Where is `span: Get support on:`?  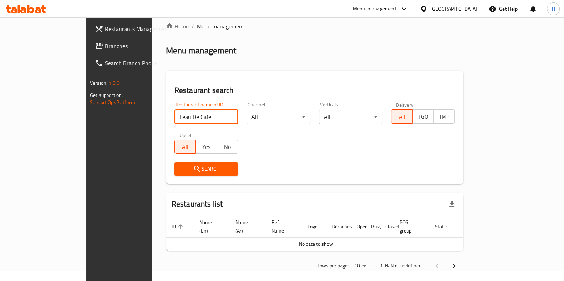
span: Get support on: is located at coordinates (106, 95).